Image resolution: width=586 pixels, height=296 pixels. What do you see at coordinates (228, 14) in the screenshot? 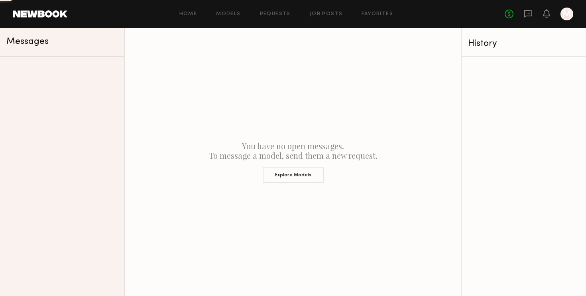
I see `a: Models` at bounding box center [228, 14].